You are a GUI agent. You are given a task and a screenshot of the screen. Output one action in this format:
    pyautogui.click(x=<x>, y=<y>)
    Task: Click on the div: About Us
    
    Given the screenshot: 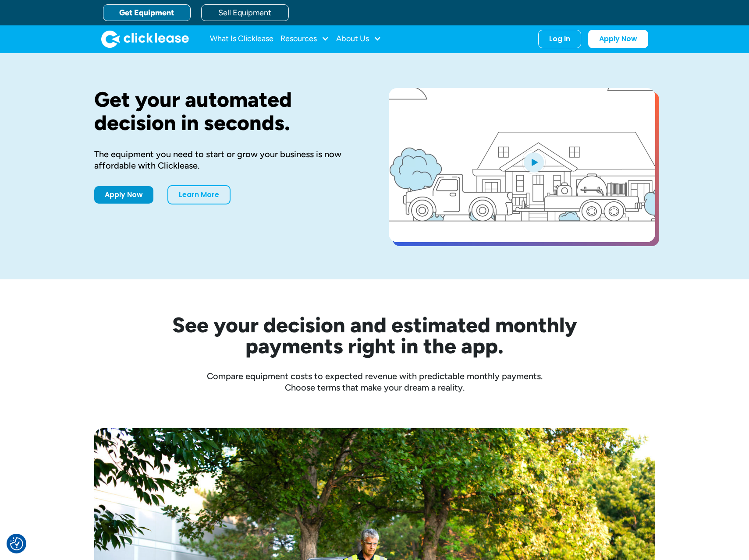 What is the action you would take?
    pyautogui.click(x=358, y=39)
    